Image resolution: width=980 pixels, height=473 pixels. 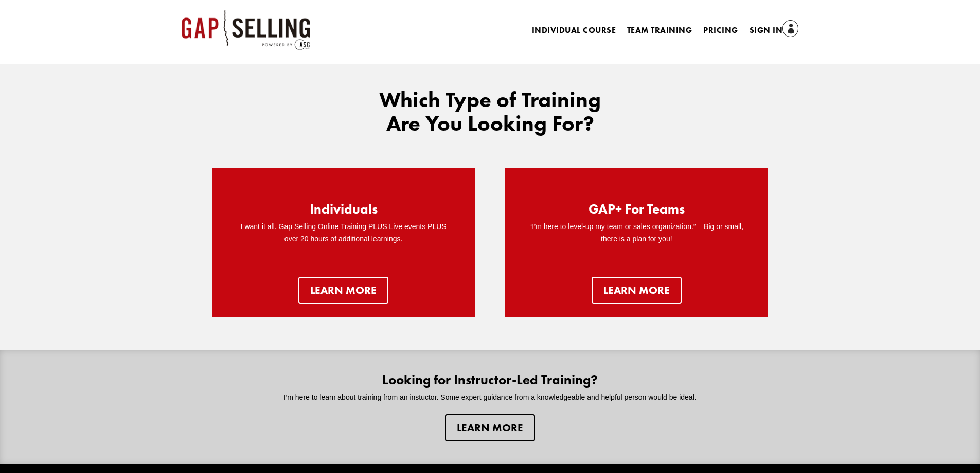 I want to click on p: “I’m here to level-up my team or sales organization.” – Big or small, there is a plan for you!, so click(x=636, y=233).